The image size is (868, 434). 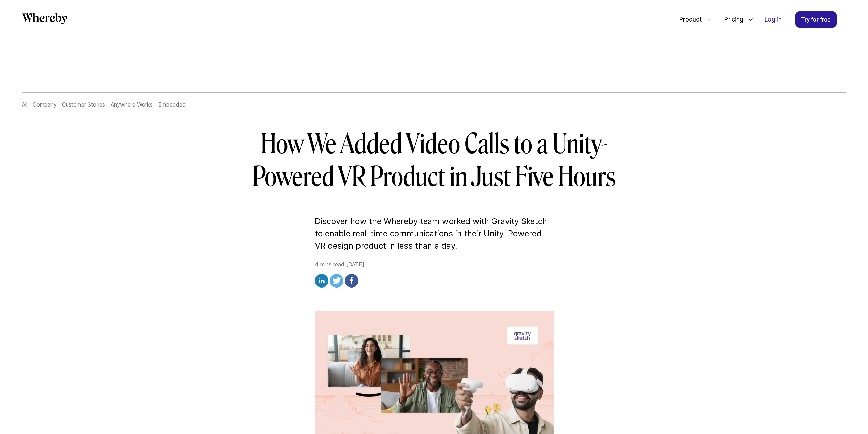 What do you see at coordinates (773, 20) in the screenshot?
I see `a: Log in` at bounding box center [773, 20].